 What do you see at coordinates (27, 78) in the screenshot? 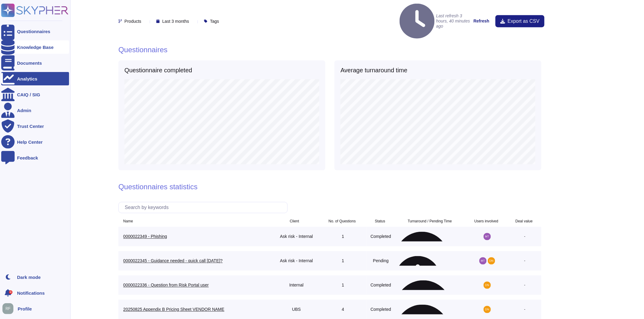
I see `div: Analytics` at bounding box center [27, 78].